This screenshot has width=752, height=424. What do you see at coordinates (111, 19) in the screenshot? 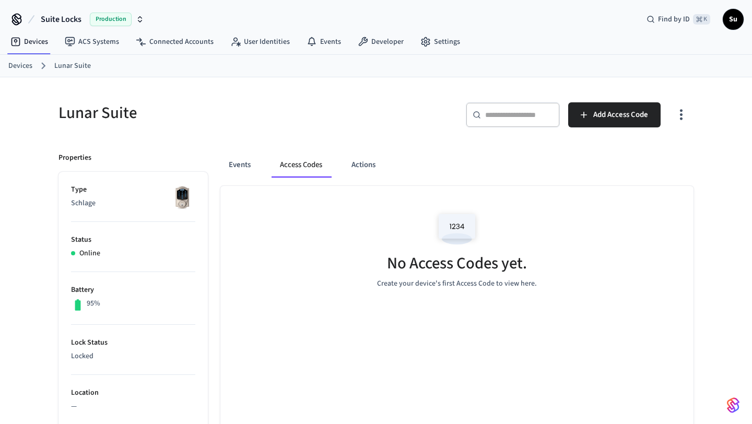
I see `span: Production` at bounding box center [111, 19].